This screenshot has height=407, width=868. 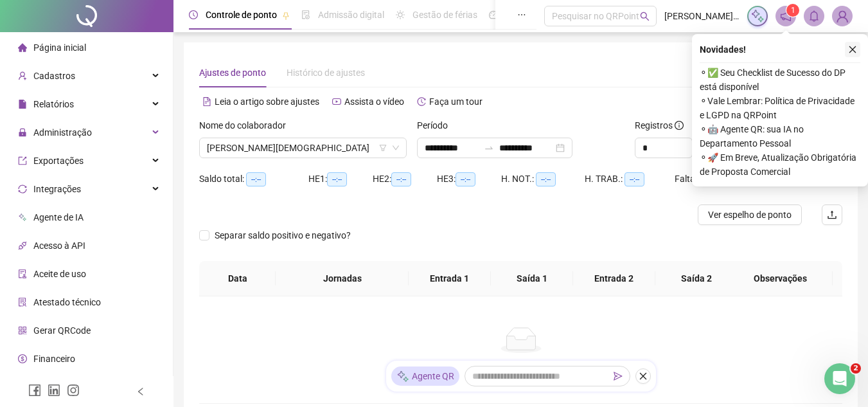 I want to click on span: export, so click(x=22, y=160).